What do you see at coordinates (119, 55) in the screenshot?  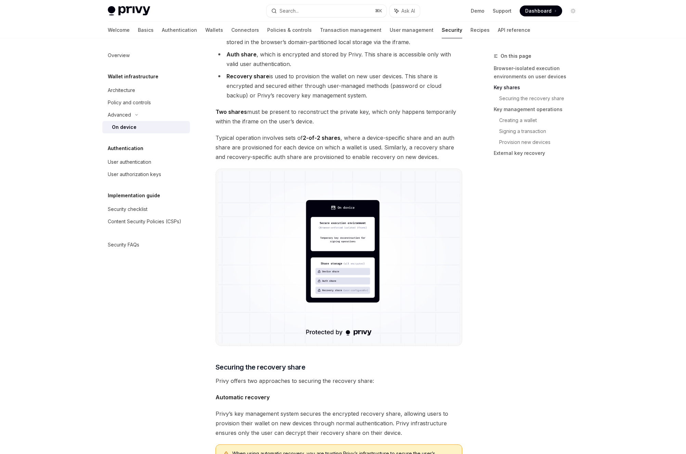 I see `div: Overview` at bounding box center [119, 55].